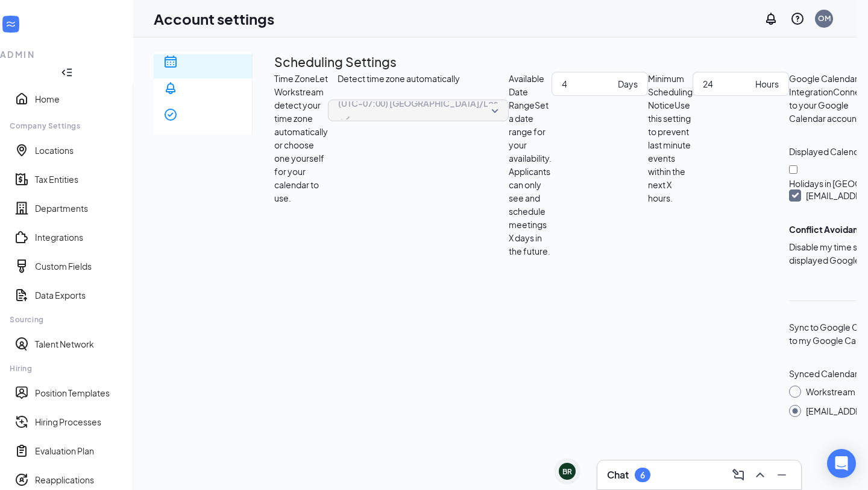  What do you see at coordinates (66, 368) in the screenshot?
I see `div: Hiring` at bounding box center [66, 368].